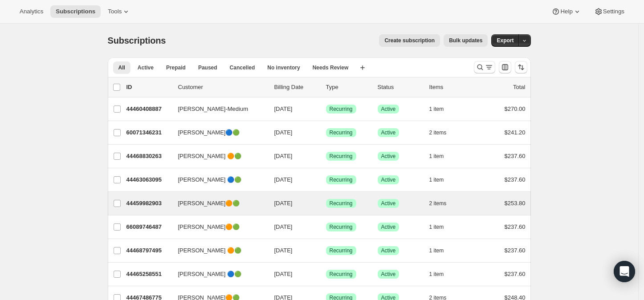  I want to click on p: 44460408887, so click(149, 109).